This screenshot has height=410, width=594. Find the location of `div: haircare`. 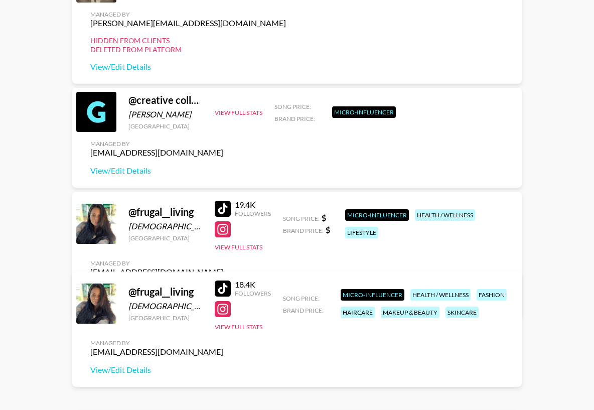

div: haircare is located at coordinates (357, 312).